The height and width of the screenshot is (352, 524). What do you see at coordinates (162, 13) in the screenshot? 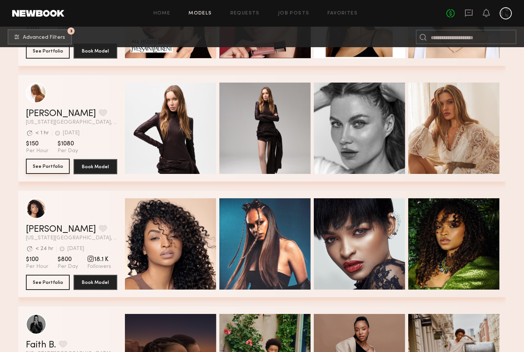
I see `a: Home` at bounding box center [162, 13].